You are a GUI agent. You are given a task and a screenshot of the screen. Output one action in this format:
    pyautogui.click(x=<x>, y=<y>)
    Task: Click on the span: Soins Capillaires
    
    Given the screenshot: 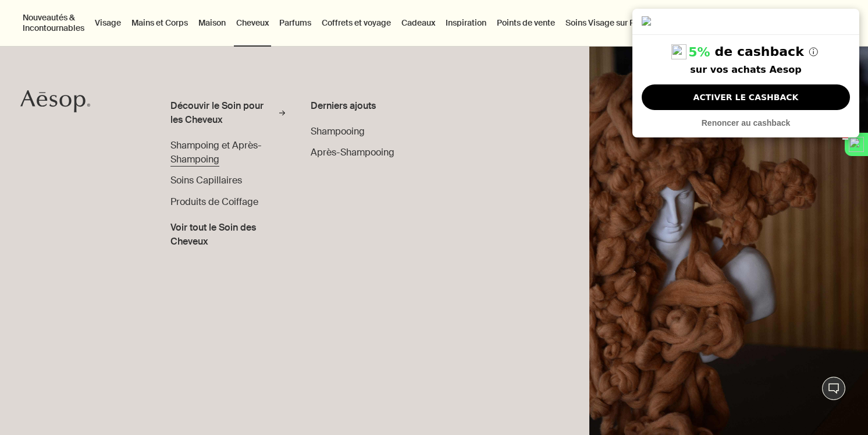 What is the action you would take?
    pyautogui.click(x=206, y=180)
    